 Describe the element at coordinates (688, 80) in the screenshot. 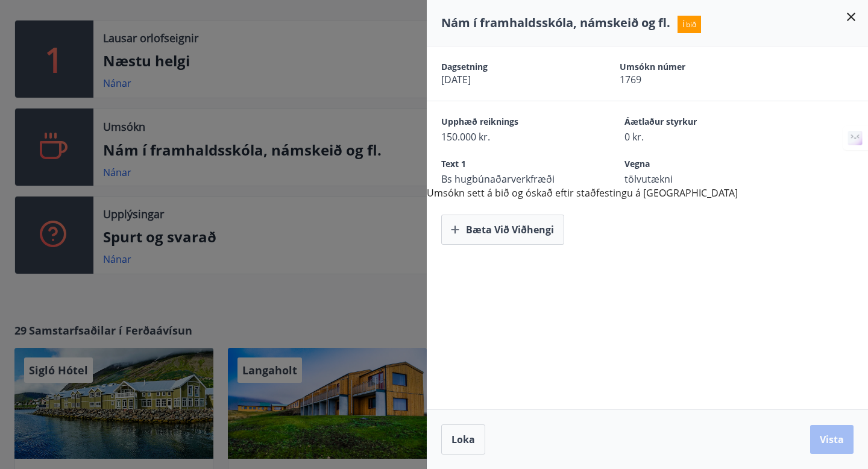

I see `span: 1769` at that location.